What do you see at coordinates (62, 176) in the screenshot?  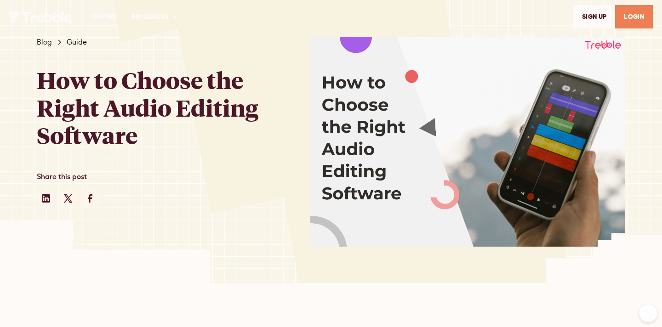 I see `div: Share this post` at bounding box center [62, 176].